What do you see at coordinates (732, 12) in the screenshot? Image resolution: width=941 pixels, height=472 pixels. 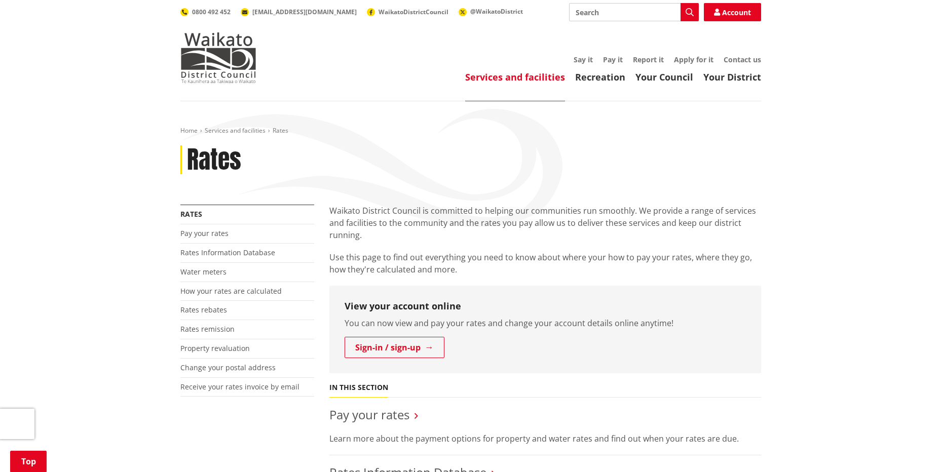 I see `a: Account` at bounding box center [732, 12].